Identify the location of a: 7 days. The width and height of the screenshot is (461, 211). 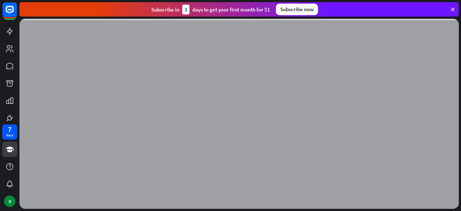
(10, 132).